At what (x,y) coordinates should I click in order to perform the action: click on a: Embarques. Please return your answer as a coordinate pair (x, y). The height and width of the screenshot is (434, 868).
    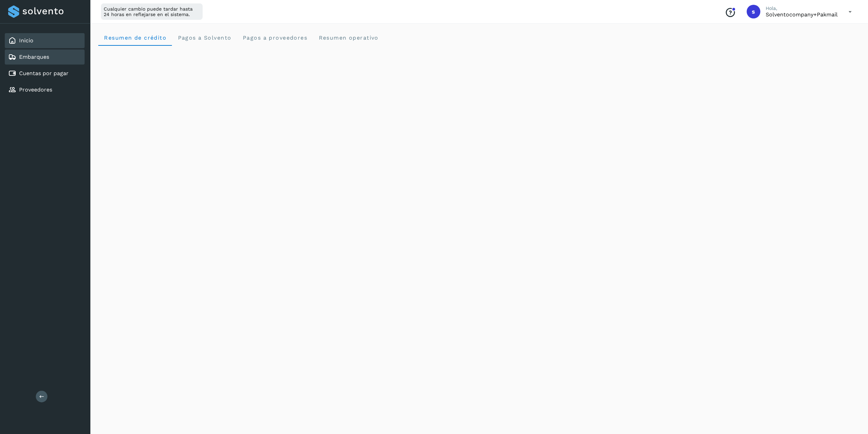
    Looking at the image, I should click on (34, 57).